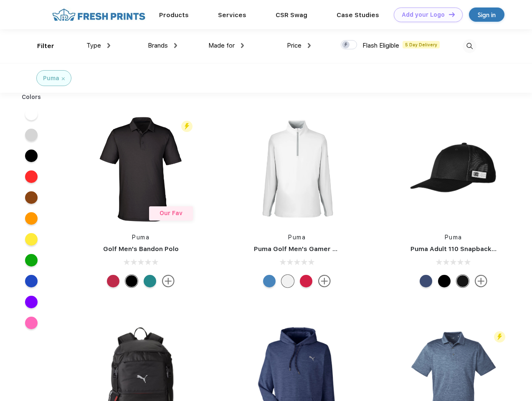 The image size is (532, 401). Describe the element at coordinates (487, 15) in the screenshot. I see `div: Sign in` at that location.